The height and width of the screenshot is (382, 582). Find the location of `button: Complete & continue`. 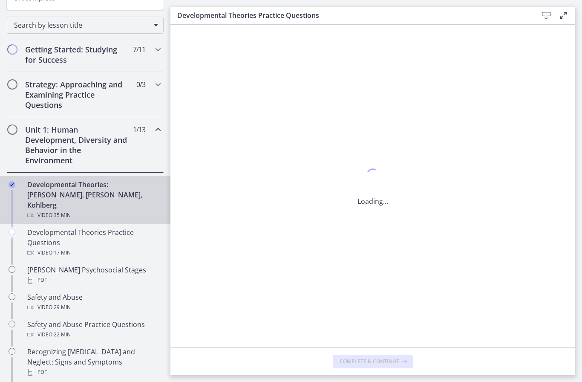

button: Complete & continue is located at coordinates (373, 361).